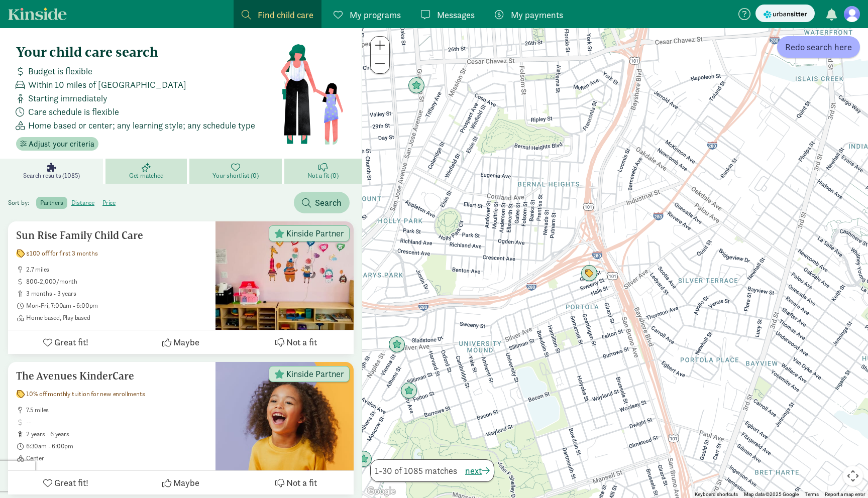 Image resolution: width=868 pixels, height=498 pixels. What do you see at coordinates (477, 470) in the screenshot?
I see `button: next` at bounding box center [477, 470].